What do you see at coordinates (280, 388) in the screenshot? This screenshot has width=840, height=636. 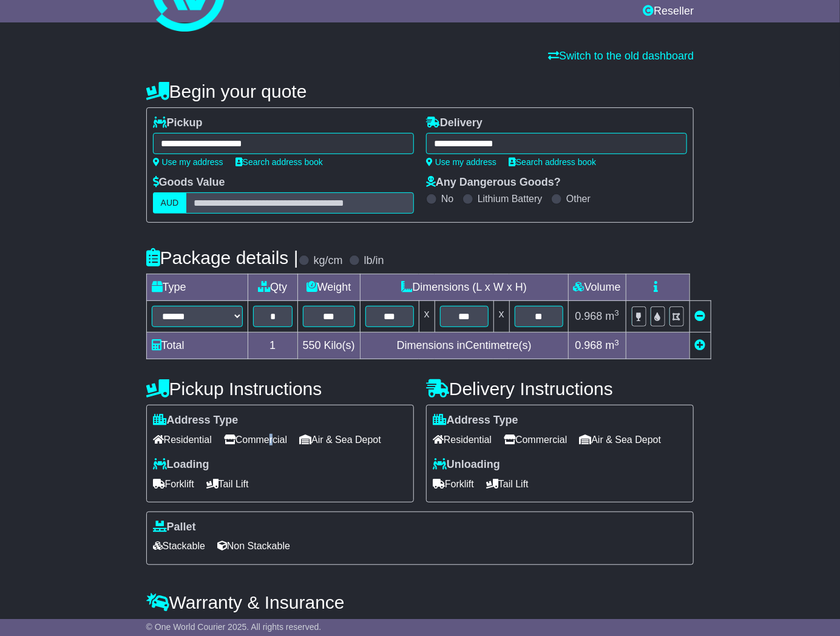 I see `h4: Pickup Instructions` at bounding box center [280, 388].